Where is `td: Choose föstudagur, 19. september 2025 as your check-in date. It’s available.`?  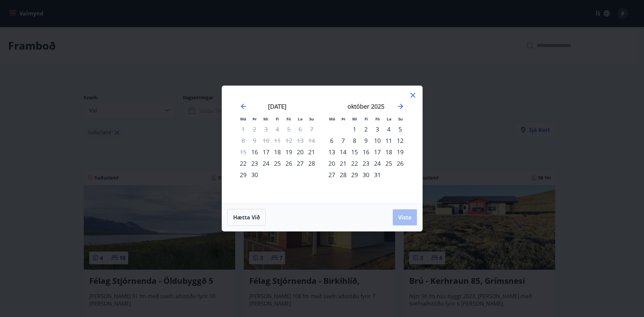 td: Choose föstudagur, 19. september 2025 as your check-in date. It’s available. is located at coordinates (289, 152).